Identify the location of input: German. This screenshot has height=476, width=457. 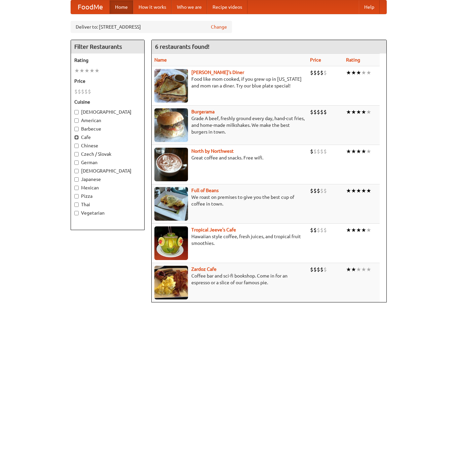
(76, 162).